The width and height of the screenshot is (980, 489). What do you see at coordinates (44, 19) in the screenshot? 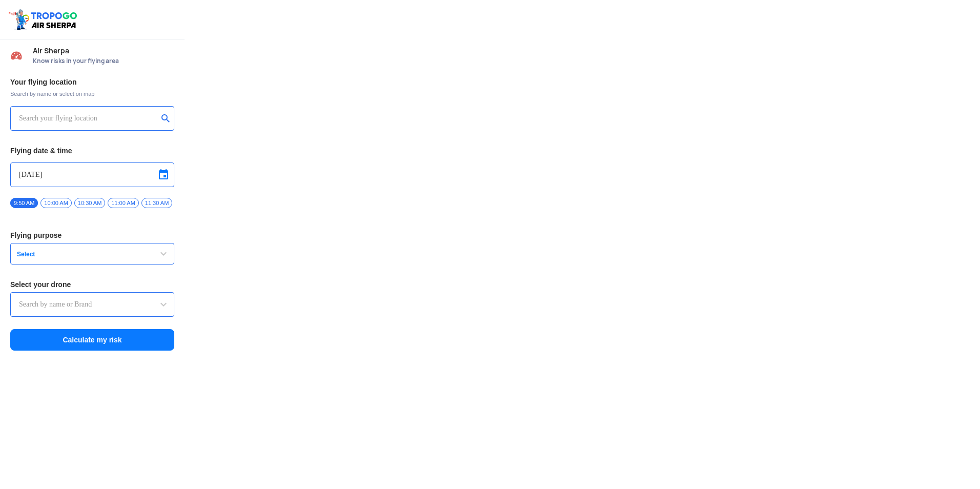
I see `img: ic_tgdronemaps.svg` at bounding box center [44, 19].